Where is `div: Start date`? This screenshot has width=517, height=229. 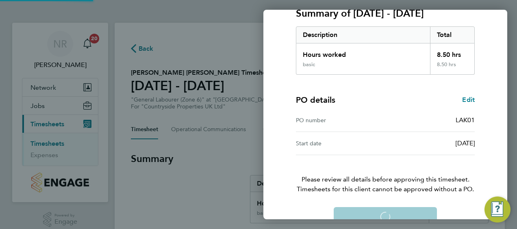 div: Start date is located at coordinates (340, 143).